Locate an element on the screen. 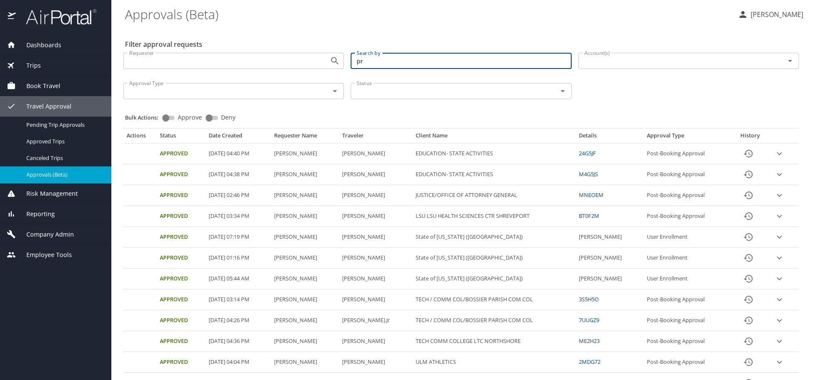 The height and width of the screenshot is (380, 816). span: Pending Trip Approvals is located at coordinates (64, 125).